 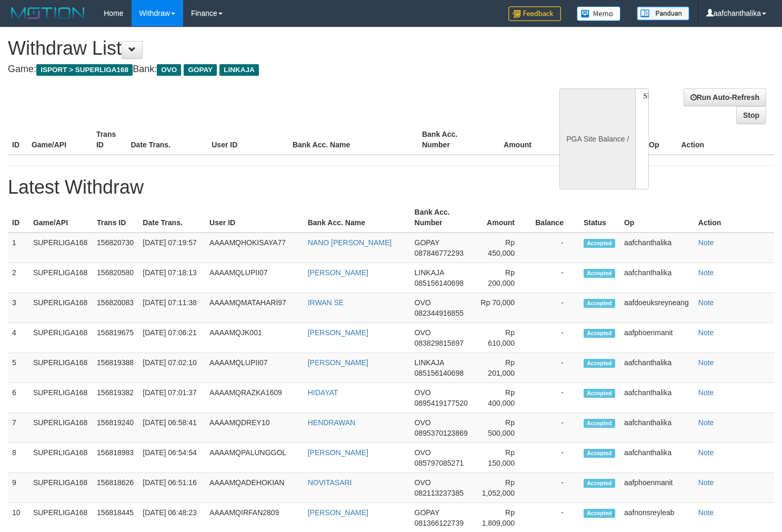 I want to click on th: Bank Acc. Number, so click(x=442, y=218).